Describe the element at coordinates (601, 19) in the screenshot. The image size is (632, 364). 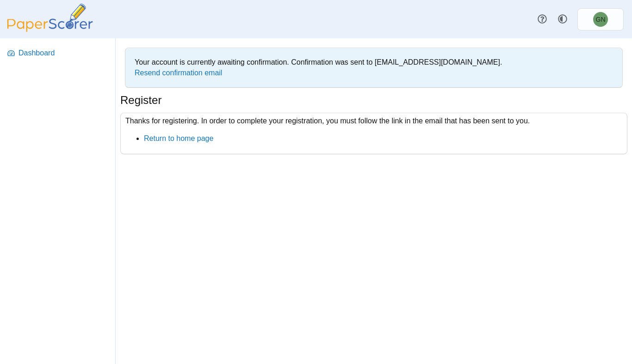
I see `span: Gemini Nguyen` at that location.